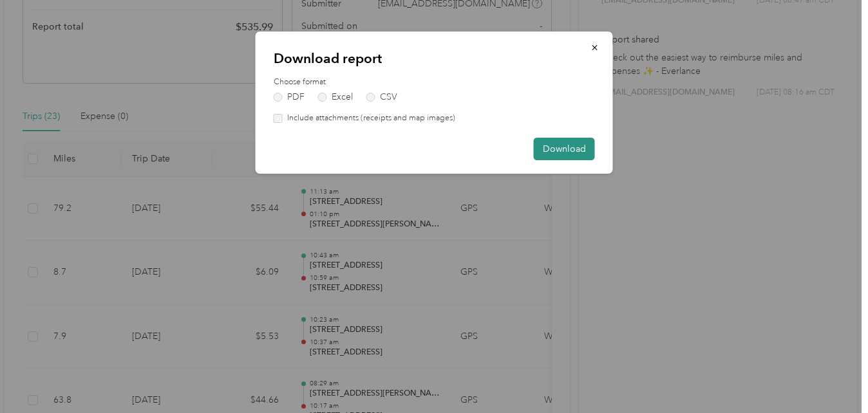 The height and width of the screenshot is (413, 868). Describe the element at coordinates (368, 118) in the screenshot. I see `label: Include attachments (receipts and map images)` at that location.